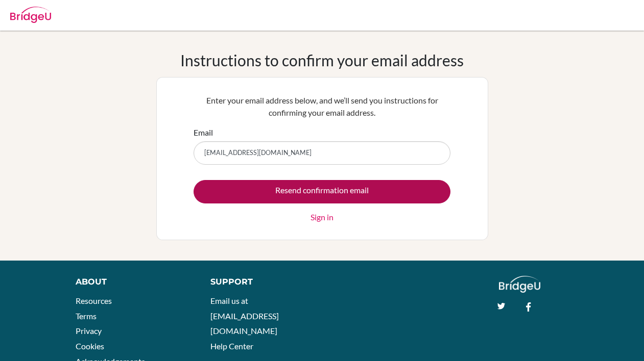  Describe the element at coordinates (88, 331) in the screenshot. I see `a: Privacy` at that location.